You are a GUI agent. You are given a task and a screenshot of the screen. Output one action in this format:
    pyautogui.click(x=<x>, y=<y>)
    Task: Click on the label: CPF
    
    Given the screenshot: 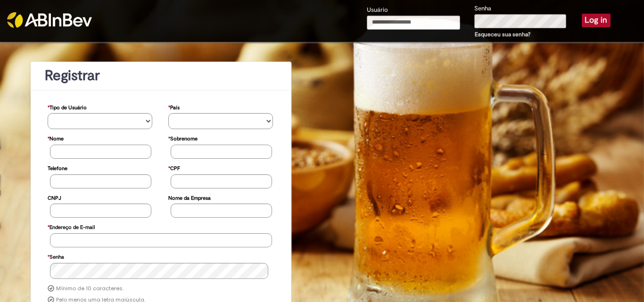 What is the action you would take?
    pyautogui.click(x=174, y=167)
    